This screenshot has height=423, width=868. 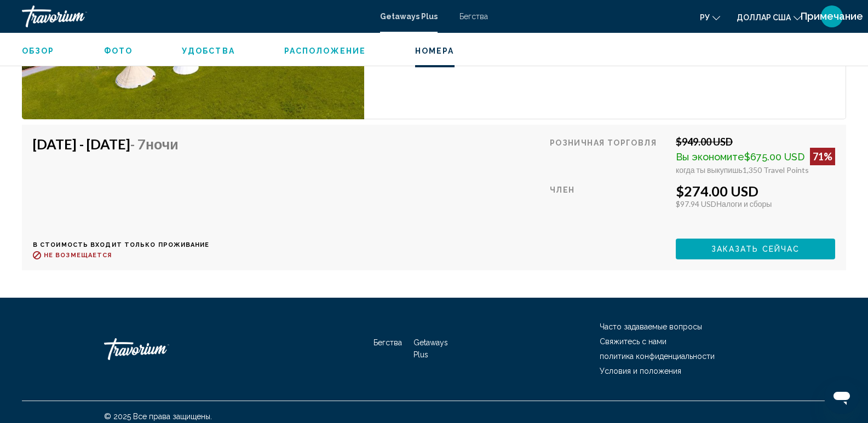 What do you see at coordinates (435, 51) in the screenshot?
I see `button: Номера` at bounding box center [435, 51].